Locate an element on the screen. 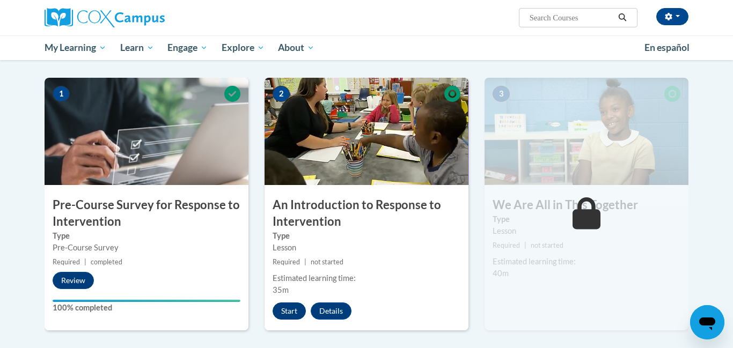  span: Learn is located at coordinates (137, 48).